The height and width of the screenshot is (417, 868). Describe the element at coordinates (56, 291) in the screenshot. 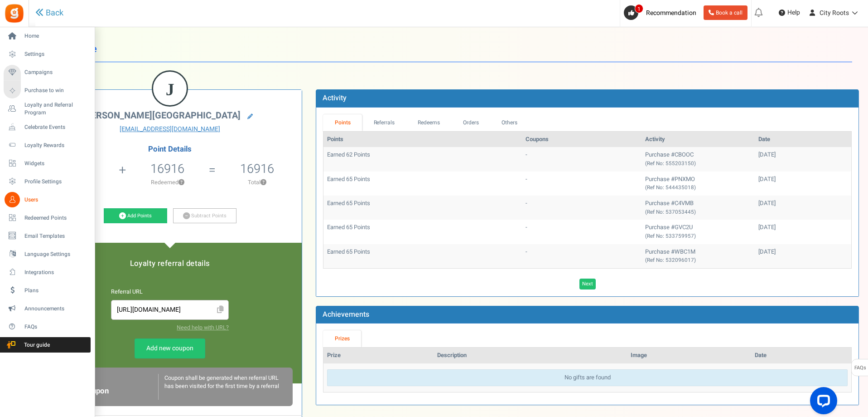

I see `span: Plans` at that location.